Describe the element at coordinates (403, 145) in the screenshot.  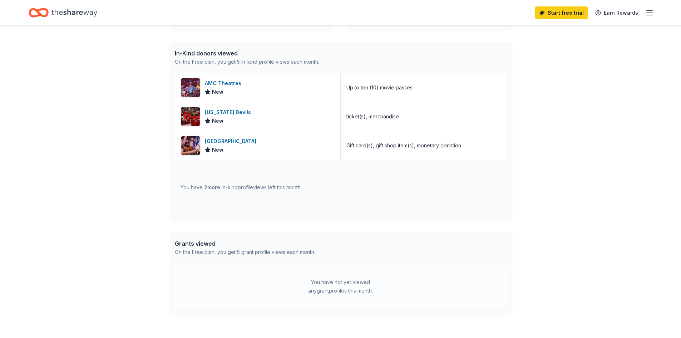
I see `div: Gift card(s), gift shop item(s), monetary donation` at that location.